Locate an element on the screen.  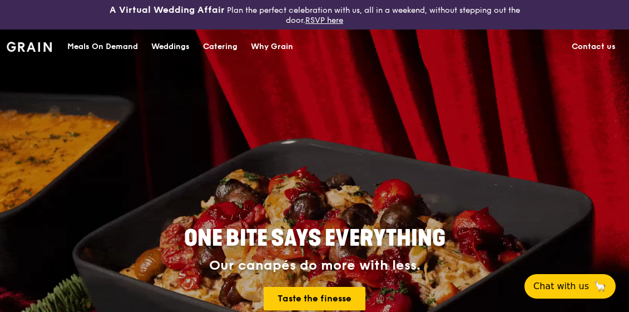
div: Weddings is located at coordinates (170, 47).